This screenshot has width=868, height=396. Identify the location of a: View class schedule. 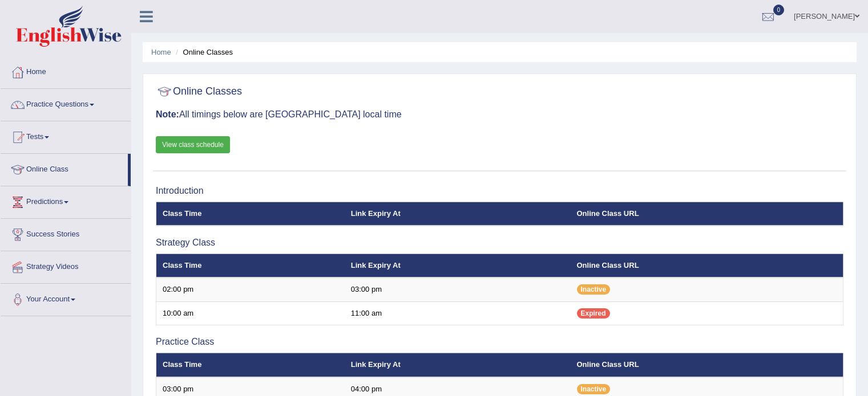
(193, 145).